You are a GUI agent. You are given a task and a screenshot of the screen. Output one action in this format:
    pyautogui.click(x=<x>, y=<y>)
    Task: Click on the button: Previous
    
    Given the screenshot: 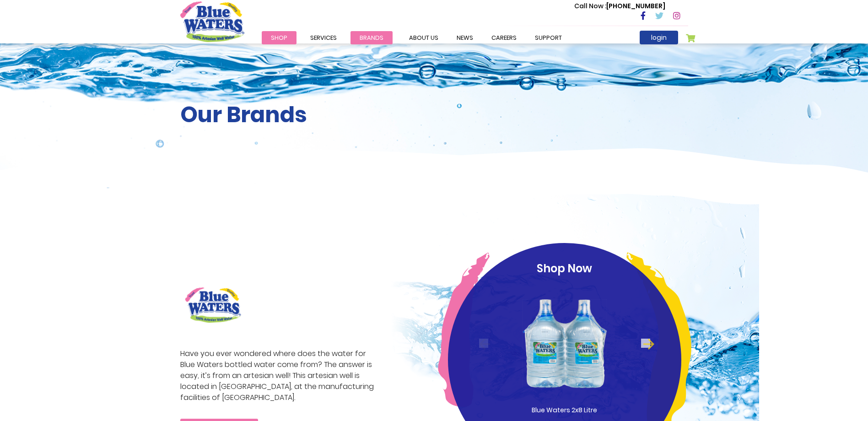 What is the action you would take?
    pyautogui.click(x=484, y=343)
    